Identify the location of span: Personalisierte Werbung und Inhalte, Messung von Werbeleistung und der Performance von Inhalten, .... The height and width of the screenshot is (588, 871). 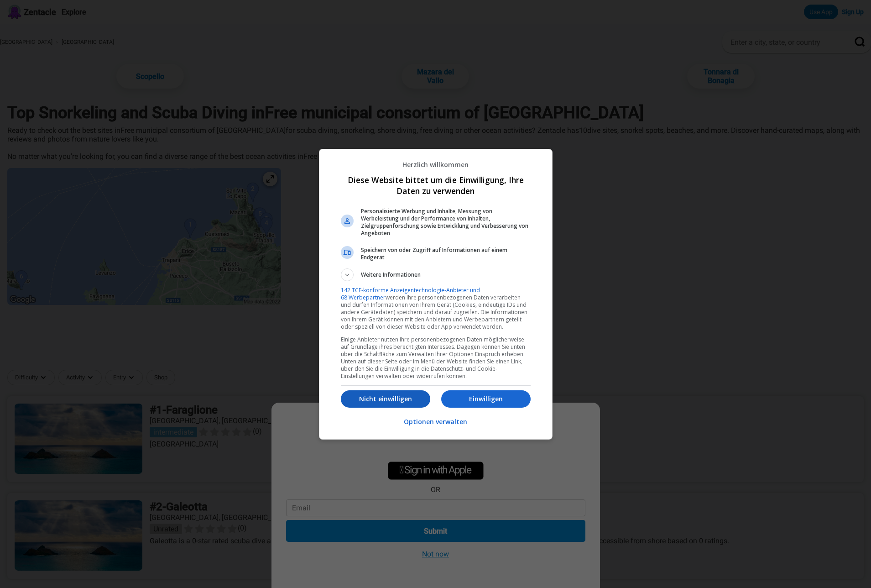
(446, 222).